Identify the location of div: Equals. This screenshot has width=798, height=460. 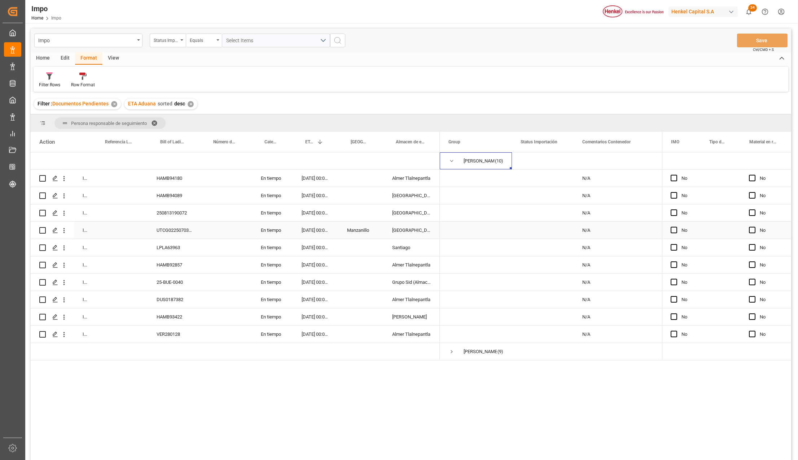
(202, 39).